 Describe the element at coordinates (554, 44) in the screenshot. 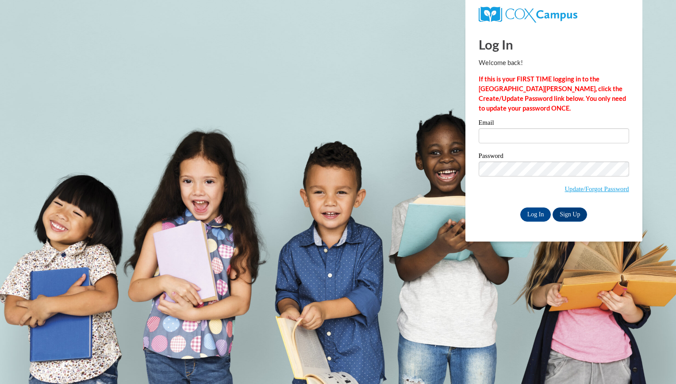

I see `h1: Log In` at that location.